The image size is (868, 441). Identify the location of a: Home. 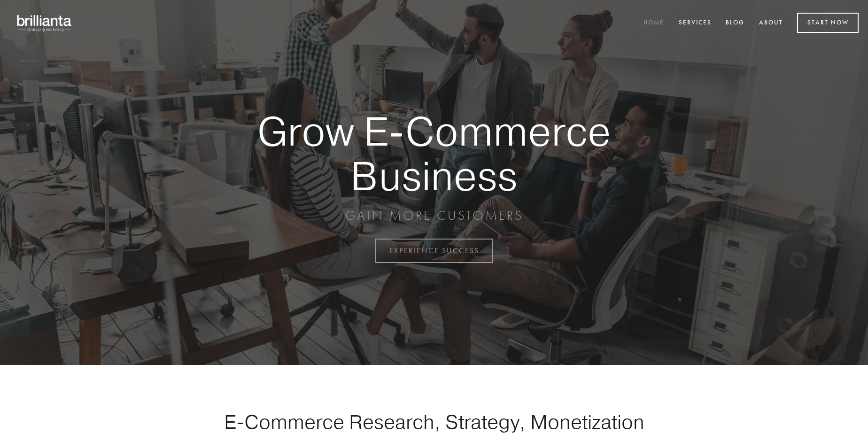
(653, 23).